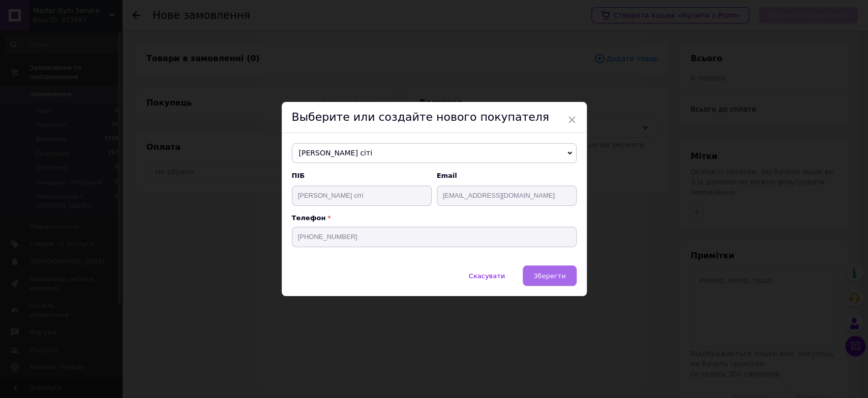 This screenshot has height=398, width=868. Describe the element at coordinates (507, 176) in the screenshot. I see `span: Email` at that location.